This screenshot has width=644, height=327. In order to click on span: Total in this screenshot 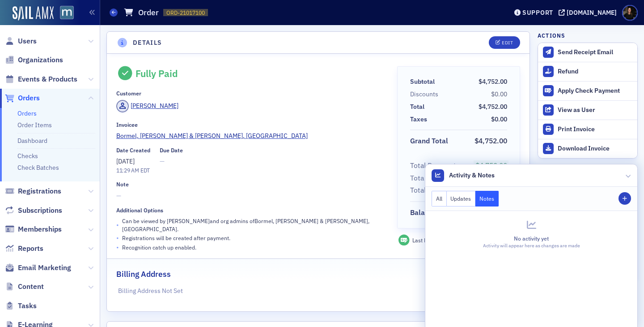, I will do `click(419, 106)`.